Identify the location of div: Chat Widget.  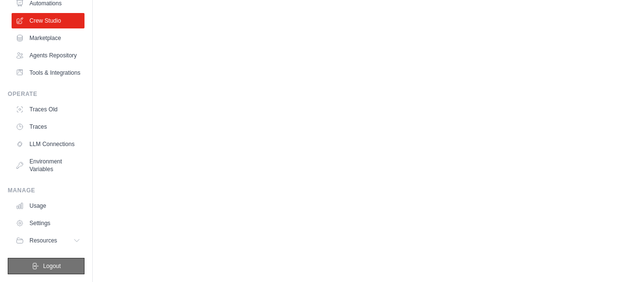
(594, 259).